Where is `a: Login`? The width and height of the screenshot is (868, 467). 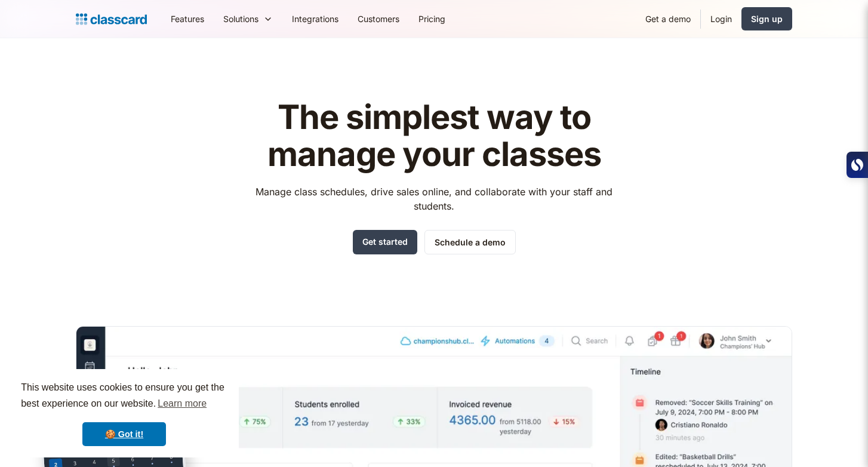
a: Login is located at coordinates (721, 18).